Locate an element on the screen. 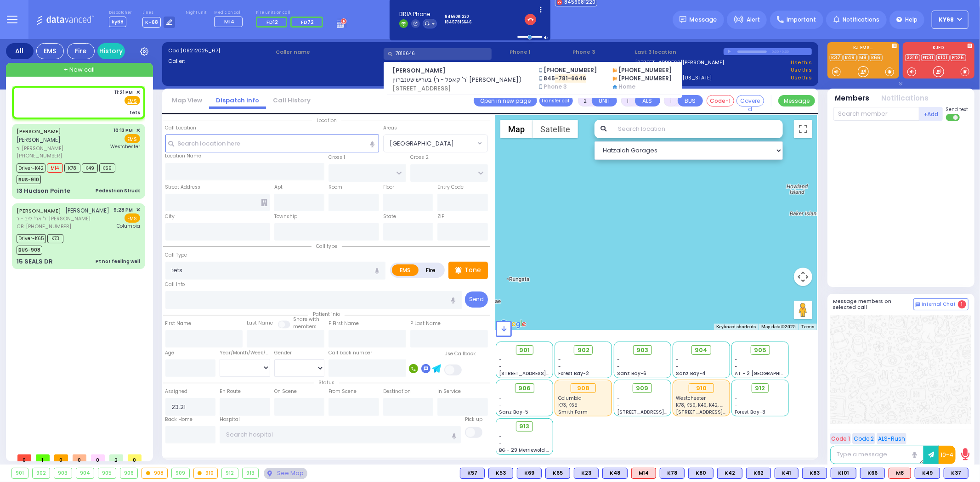 The image size is (980, 482). span: [09212025_67] is located at coordinates (200, 50).